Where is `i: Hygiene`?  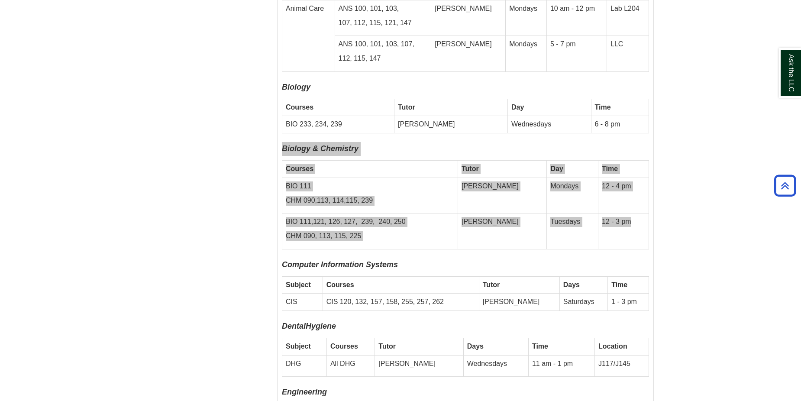
i: Hygiene is located at coordinates (321, 326).